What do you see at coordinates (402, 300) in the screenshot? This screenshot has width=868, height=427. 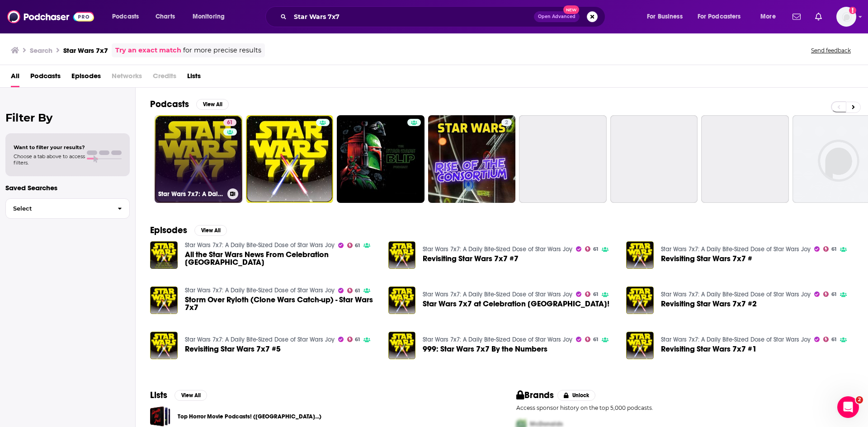 I see `img: Star Wars 7x7 at Celebration Europe!` at bounding box center [402, 300].